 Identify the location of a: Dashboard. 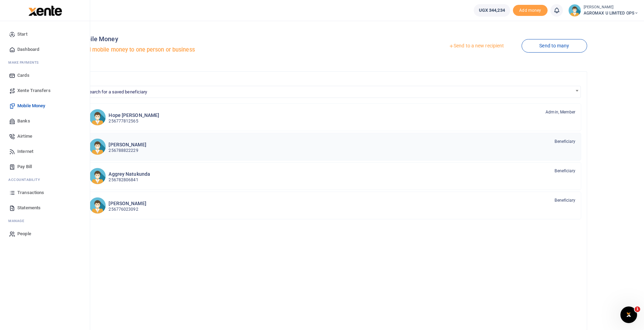
(45, 50).